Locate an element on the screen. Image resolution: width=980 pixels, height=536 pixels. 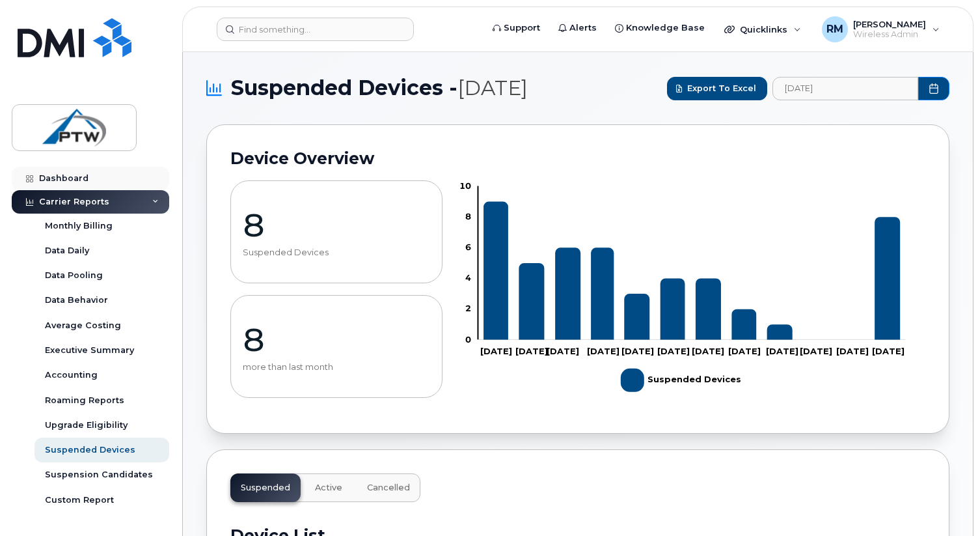
g: Legend is located at coordinates (681, 381).